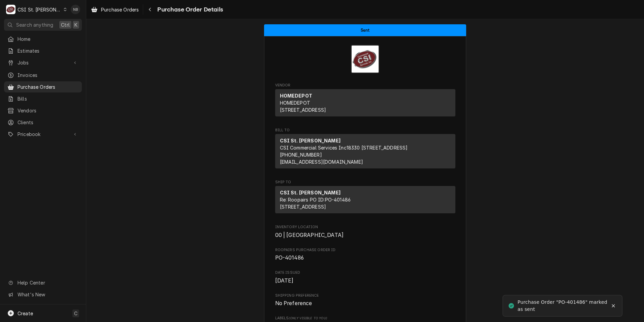 This screenshot has height=322, width=644. What do you see at coordinates (11, 9) in the screenshot?
I see `div: CSI St. Louis's Avatar` at bounding box center [11, 9].